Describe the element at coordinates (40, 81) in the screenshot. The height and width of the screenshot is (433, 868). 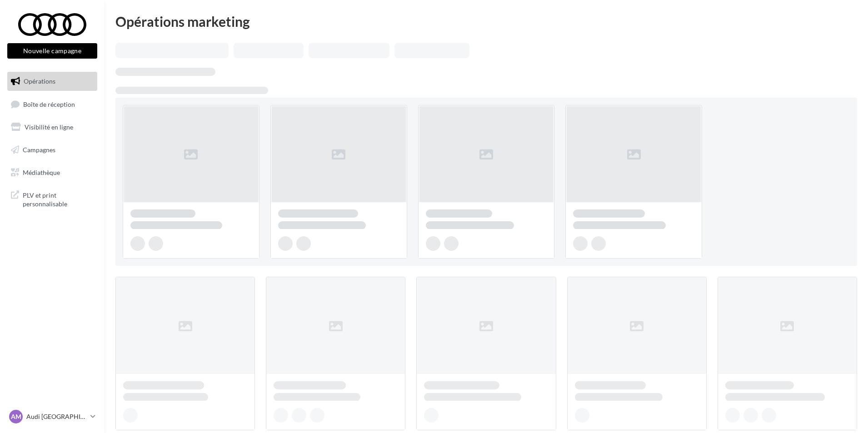
I see `span: Opérations` at that location.